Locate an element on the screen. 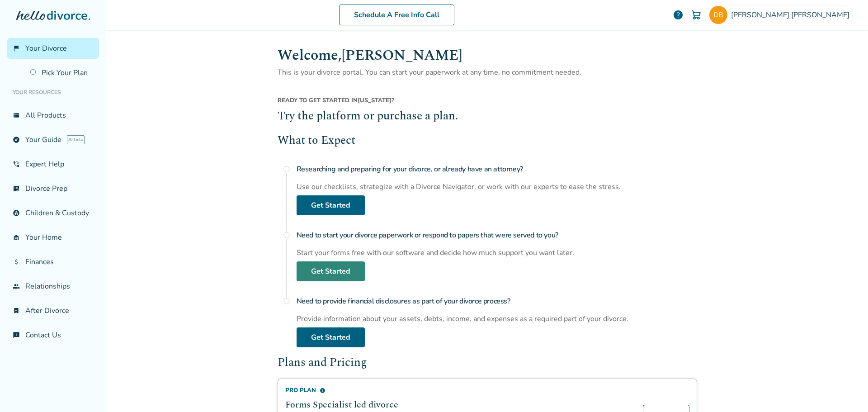 This screenshot has height=412, width=868. h2: What to Expect is located at coordinates (487, 141).